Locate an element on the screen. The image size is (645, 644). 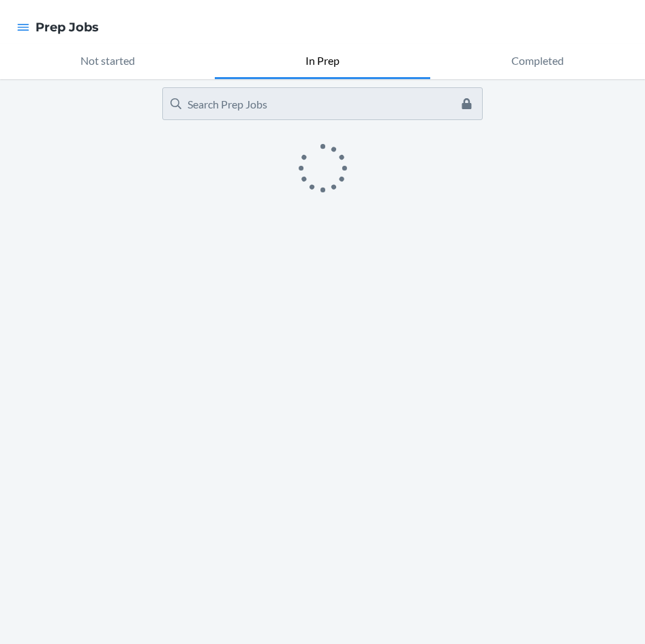
h4: Prep Jobs is located at coordinates (67, 27).